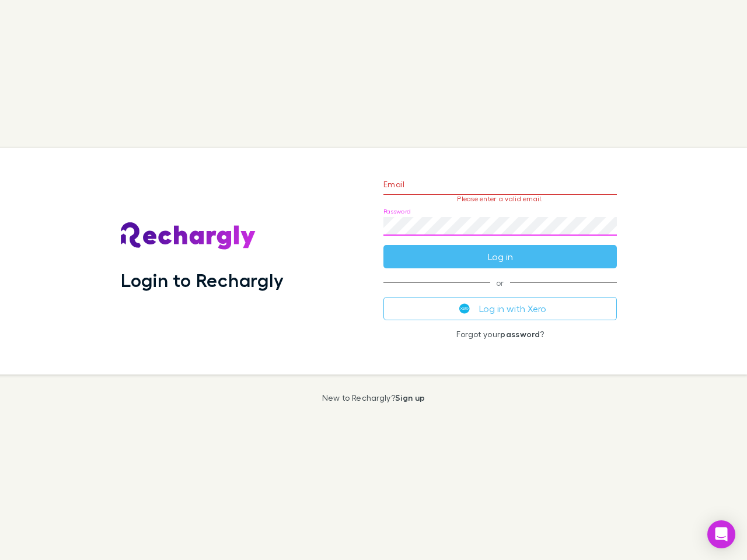  I want to click on button: Log in, so click(500, 257).